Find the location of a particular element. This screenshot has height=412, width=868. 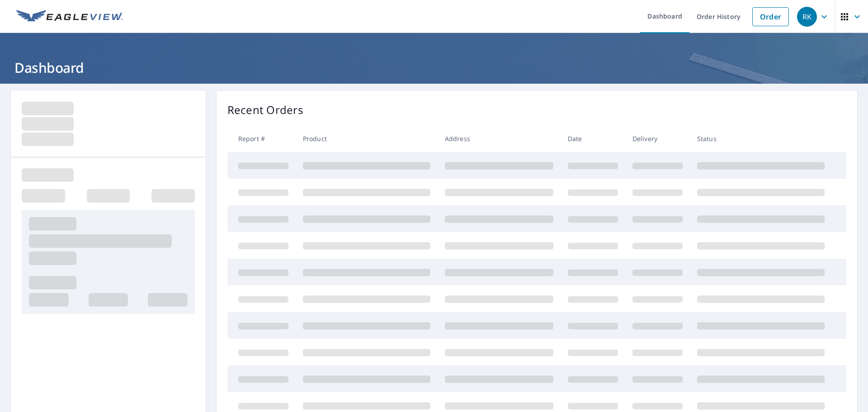

p: Recent Orders is located at coordinates (265, 110).